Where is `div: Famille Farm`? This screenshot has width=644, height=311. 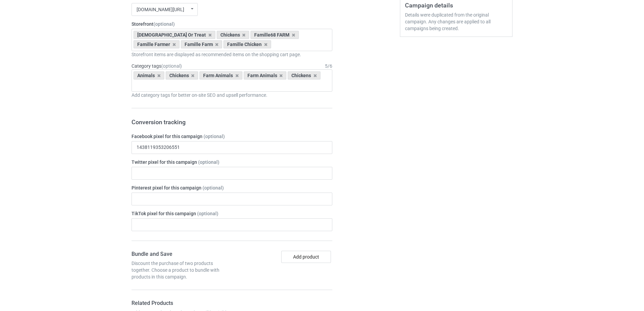
div: Famille Farm is located at coordinates (202, 44).